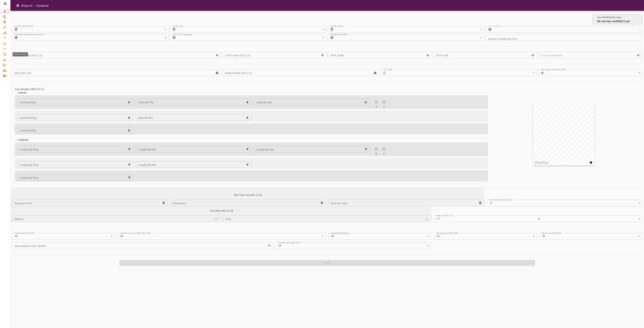 Image resolution: width=644 pixels, height=328 pixels. What do you see at coordinates (591, 163) in the screenshot?
I see `button: Toggle attribution` at bounding box center [591, 163].